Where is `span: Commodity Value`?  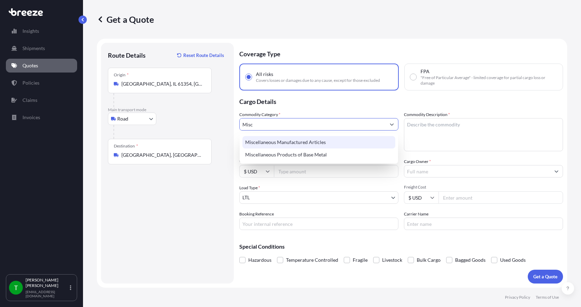
span: Commodity Value is located at coordinates (319, 161).